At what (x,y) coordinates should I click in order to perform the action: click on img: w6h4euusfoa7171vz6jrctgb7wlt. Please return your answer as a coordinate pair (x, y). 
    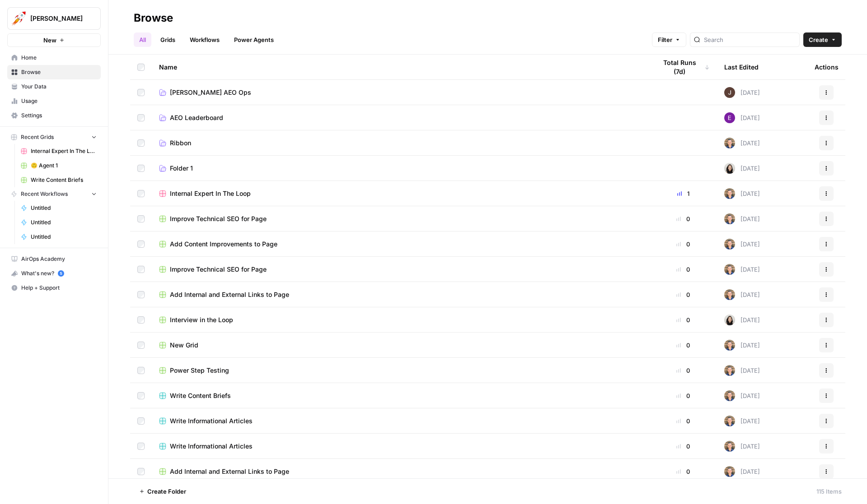
    Looking at the image, I should click on (729, 92).